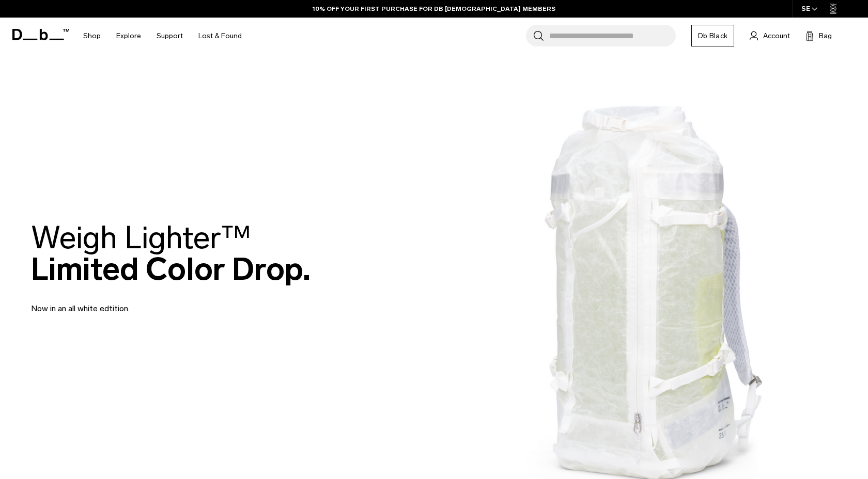  I want to click on a: Support, so click(169, 36).